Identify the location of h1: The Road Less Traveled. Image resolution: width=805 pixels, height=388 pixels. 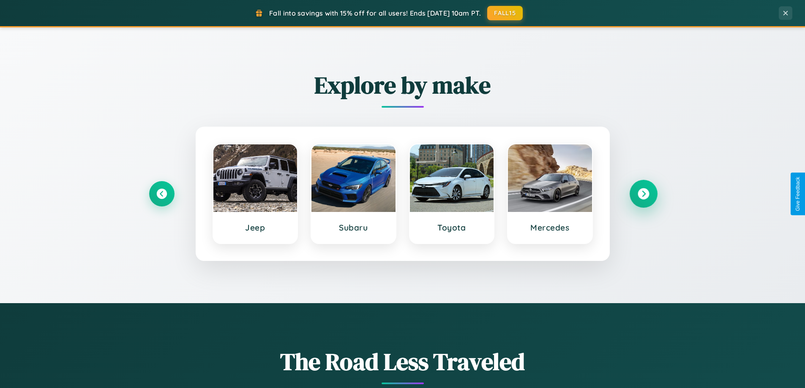
(403, 362).